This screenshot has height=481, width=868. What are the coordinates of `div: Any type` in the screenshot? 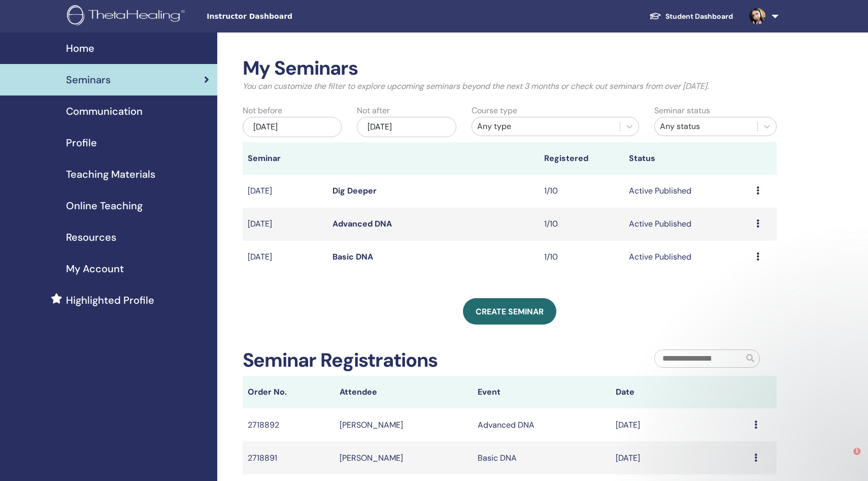 It's located at (546, 126).